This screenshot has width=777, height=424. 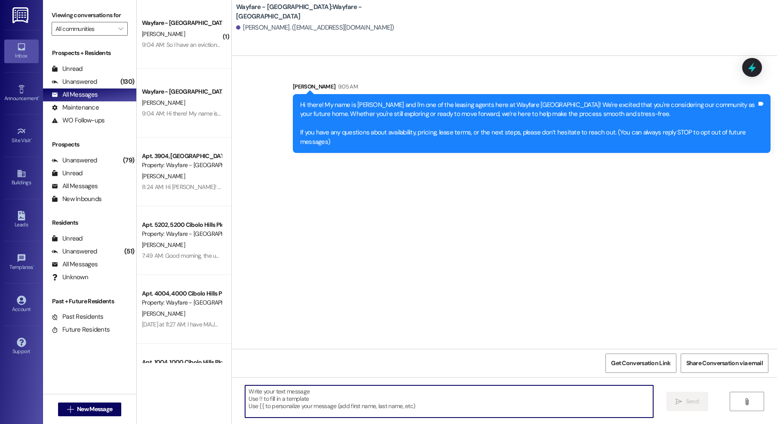 What do you see at coordinates (77, 199) in the screenshot?
I see `div: New Inbounds` at bounding box center [77, 199].